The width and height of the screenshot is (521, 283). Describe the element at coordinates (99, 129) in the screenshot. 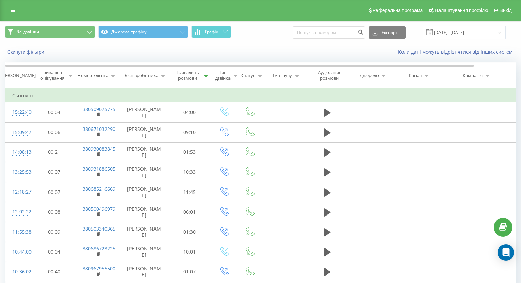

I see `a: 380671032290` at that location.